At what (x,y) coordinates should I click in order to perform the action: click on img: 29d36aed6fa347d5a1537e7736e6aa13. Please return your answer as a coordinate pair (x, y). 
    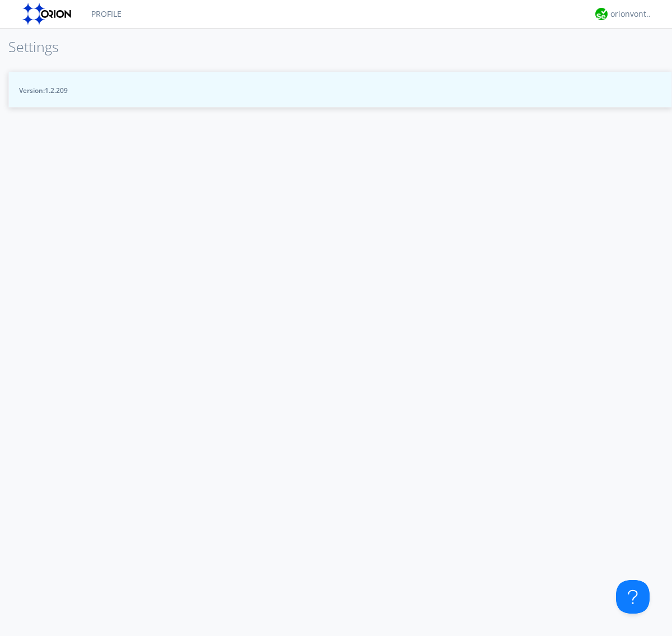
    Looking at the image, I should click on (601, 14).